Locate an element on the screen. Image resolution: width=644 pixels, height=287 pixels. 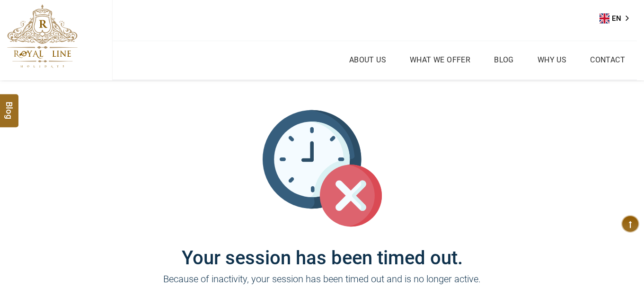
img: session_time_out.svg is located at coordinates (322, 168).